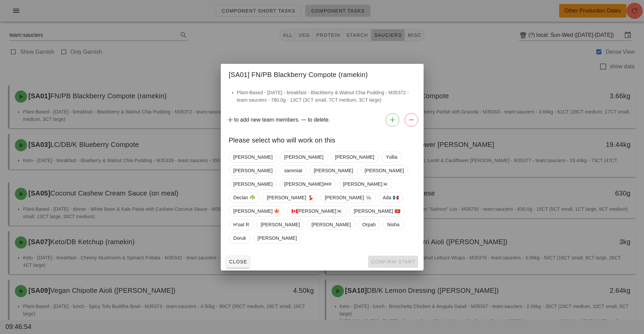  Describe the element at coordinates (241, 224) in the screenshot. I see `span: H'oat R` at that location.